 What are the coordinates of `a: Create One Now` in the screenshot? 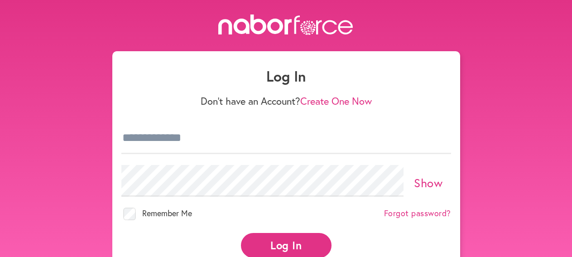 It's located at (336, 101).